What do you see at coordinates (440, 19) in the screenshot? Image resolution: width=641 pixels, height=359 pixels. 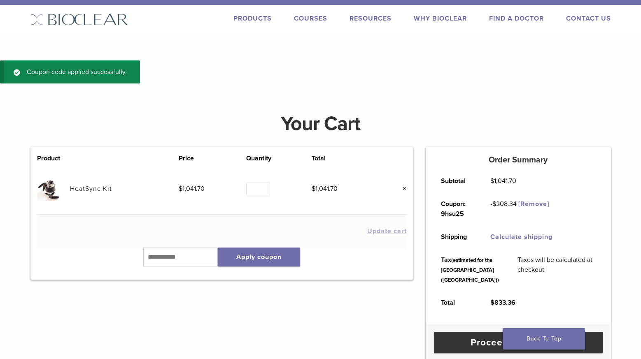 I see `a: Why Bioclear` at bounding box center [440, 19].